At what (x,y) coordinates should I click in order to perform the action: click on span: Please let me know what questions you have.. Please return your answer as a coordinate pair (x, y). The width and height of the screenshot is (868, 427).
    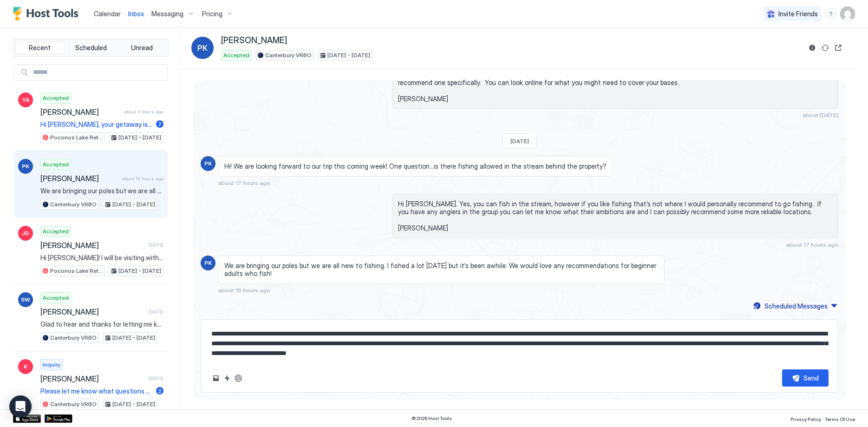
    Looking at the image, I should click on (96, 391).